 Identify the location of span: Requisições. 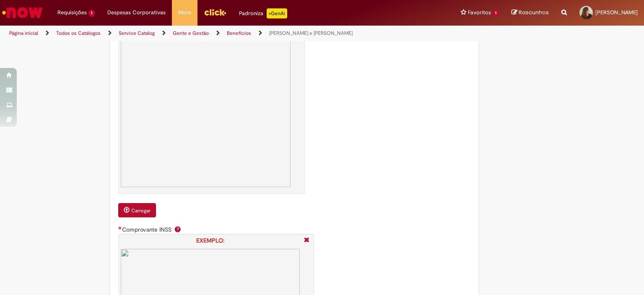
(72, 13).